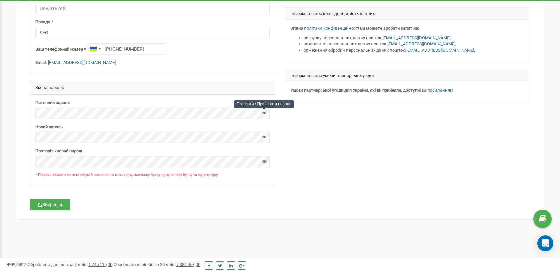  What do you see at coordinates (407, 76) in the screenshot?
I see `div: Інформація про умови парнерської угоди` at bounding box center [407, 76].